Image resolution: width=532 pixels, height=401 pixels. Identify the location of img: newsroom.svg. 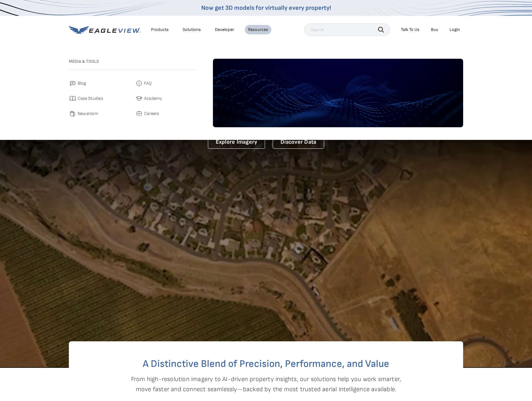
(72, 114).